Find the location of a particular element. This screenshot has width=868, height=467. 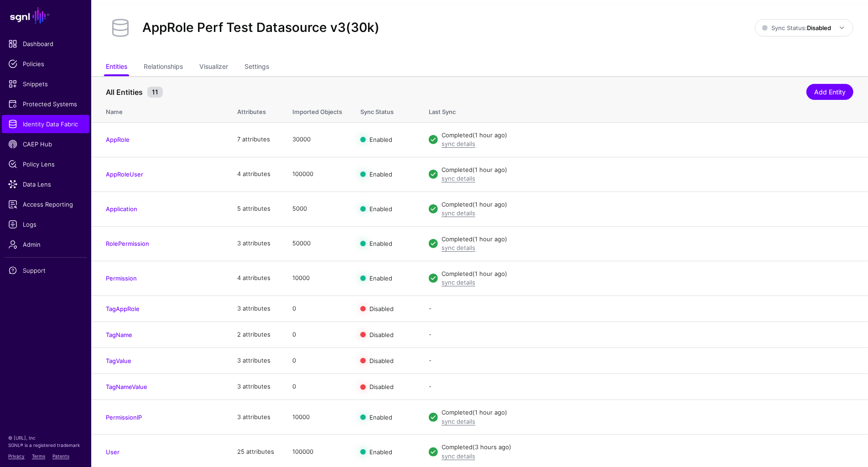

td: 30000 is located at coordinates (317, 139).